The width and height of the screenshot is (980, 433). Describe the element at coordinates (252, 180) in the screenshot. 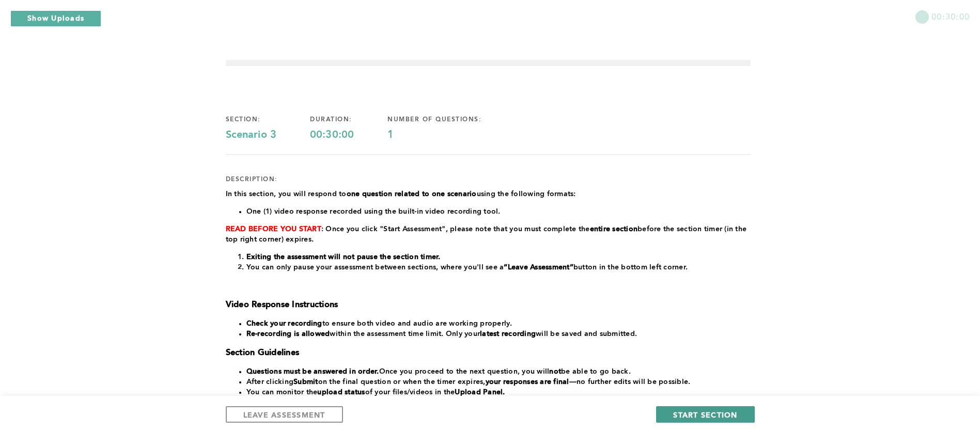

I see `div: description:` at that location.